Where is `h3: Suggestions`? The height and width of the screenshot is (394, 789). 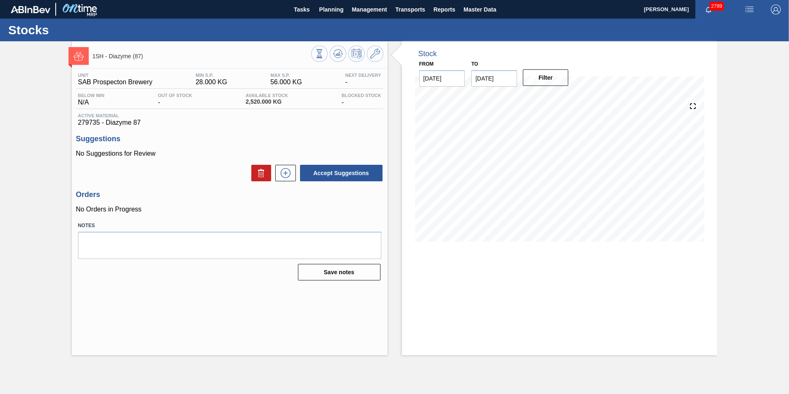
h3: Suggestions is located at coordinates (230, 139).